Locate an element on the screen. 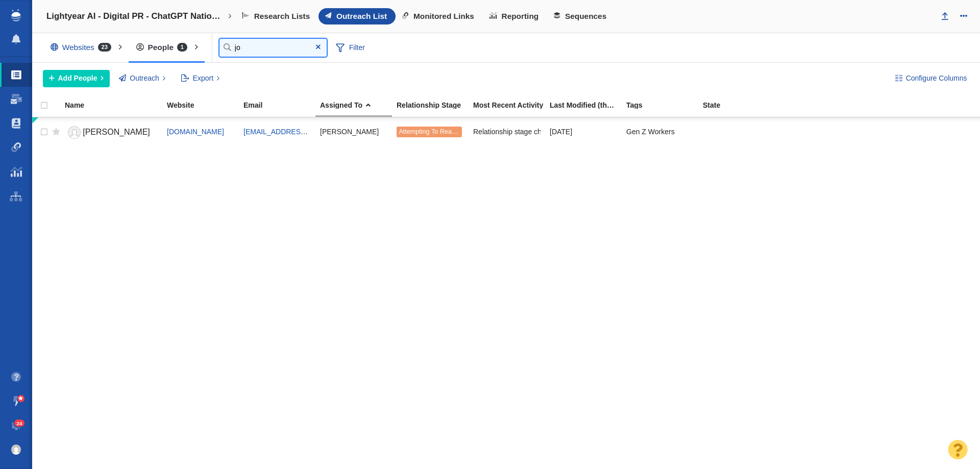 This screenshot has height=469, width=980. div: Website is located at coordinates (204, 105).